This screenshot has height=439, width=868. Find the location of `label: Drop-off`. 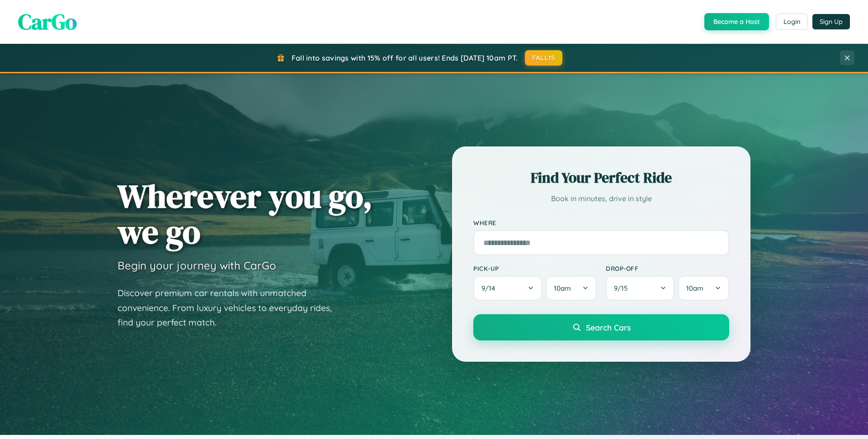

label: Drop-off is located at coordinates (667, 268).